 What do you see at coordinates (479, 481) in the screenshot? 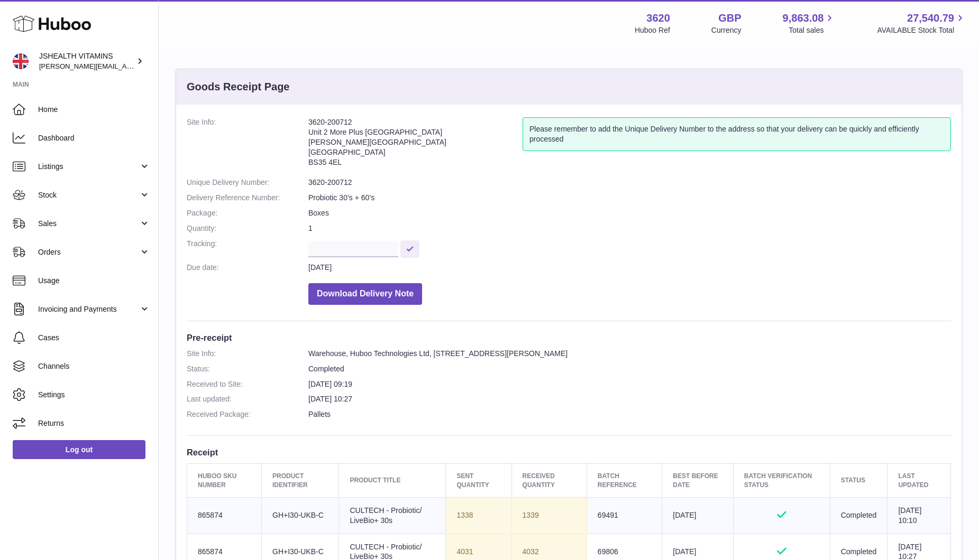
I see `th: Sent Quantity` at bounding box center [479, 481].